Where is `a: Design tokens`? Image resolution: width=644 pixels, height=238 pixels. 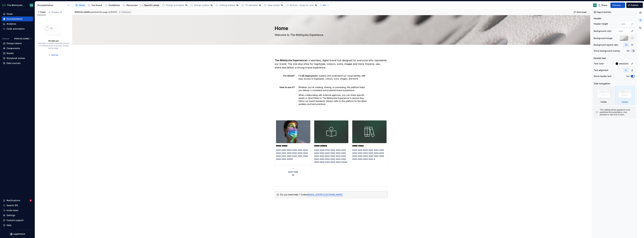 a: Design tokens is located at coordinates (17, 43).